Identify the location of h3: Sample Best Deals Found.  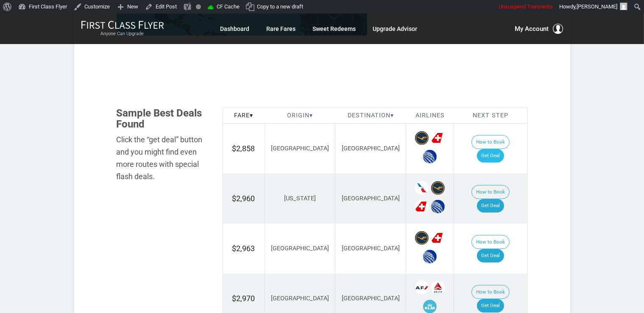
(163, 119).